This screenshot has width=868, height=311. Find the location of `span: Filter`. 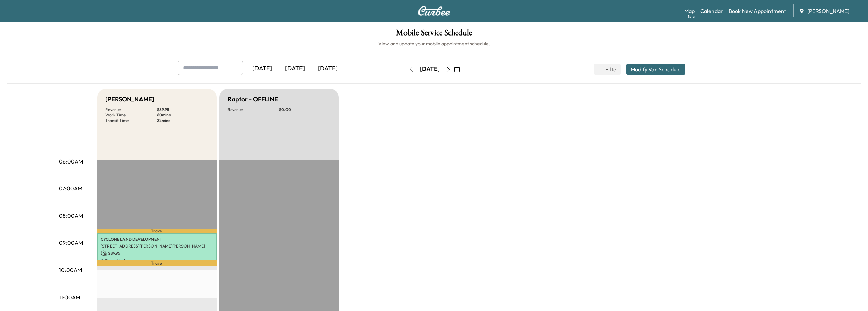

span: Filter is located at coordinates (611, 69).